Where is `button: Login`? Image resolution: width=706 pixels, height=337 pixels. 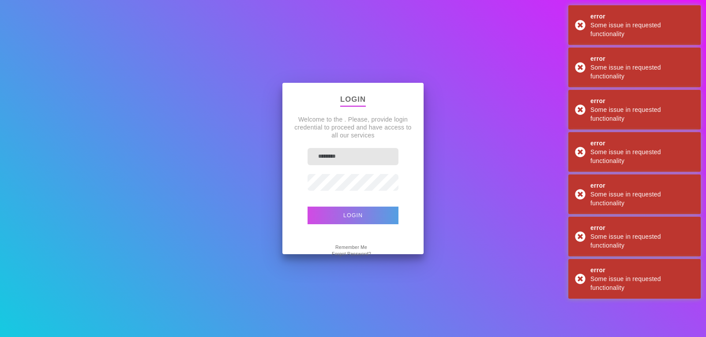 button: Login is located at coordinates (353, 216).